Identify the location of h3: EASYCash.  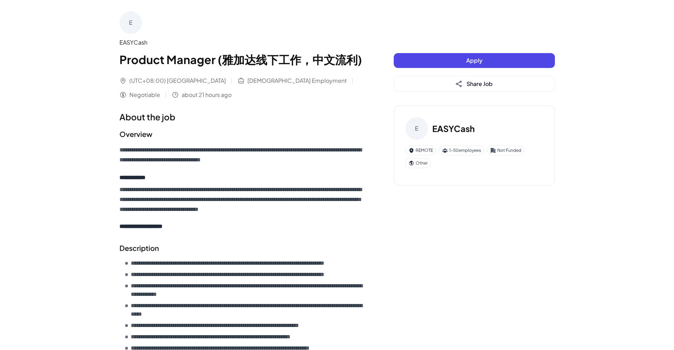
(454, 128).